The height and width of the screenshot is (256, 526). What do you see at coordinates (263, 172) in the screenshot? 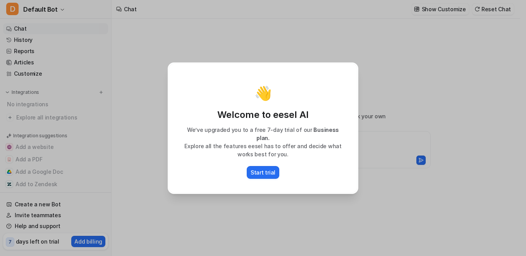
I see `button: Start trial` at bounding box center [263, 172].